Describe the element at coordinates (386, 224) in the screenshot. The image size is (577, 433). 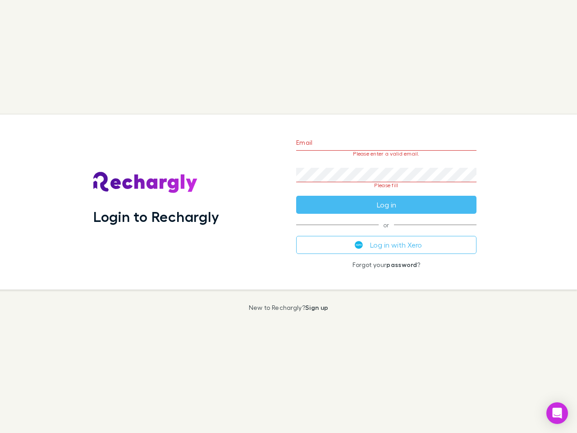
I see `span: or` at that location.